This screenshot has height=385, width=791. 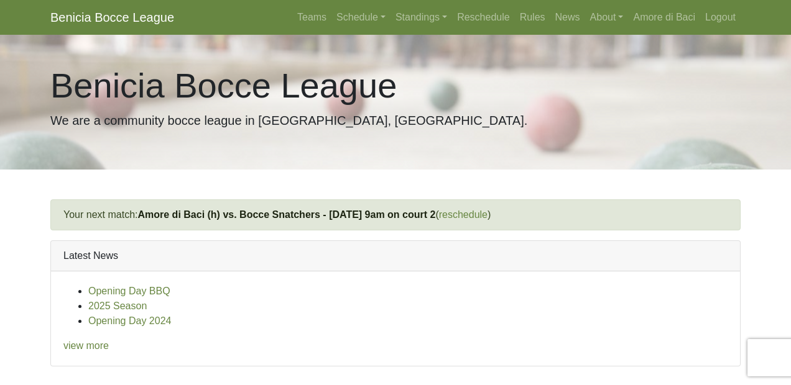 I want to click on a: Logout, so click(x=720, y=17).